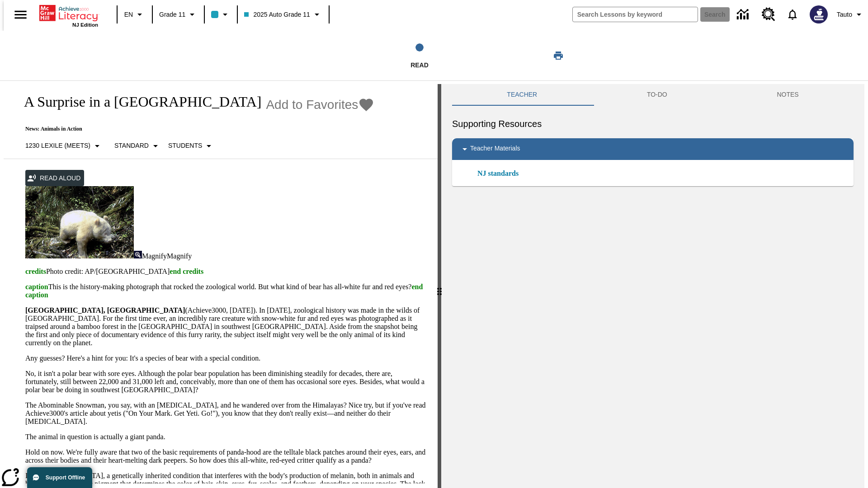 The width and height of the screenshot is (868, 488). What do you see at coordinates (36, 271) in the screenshot?
I see `span: credits` at bounding box center [36, 271].